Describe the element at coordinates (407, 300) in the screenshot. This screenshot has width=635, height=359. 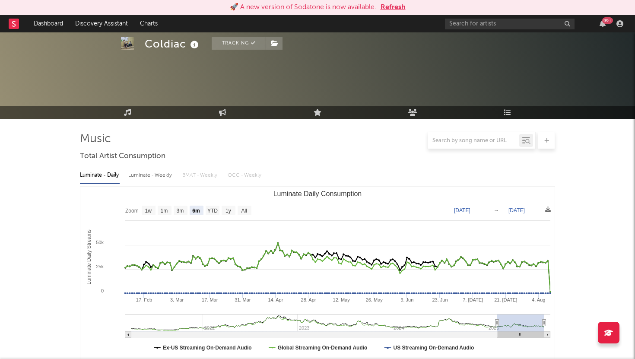
I see `text: 9. Jun` at that location.